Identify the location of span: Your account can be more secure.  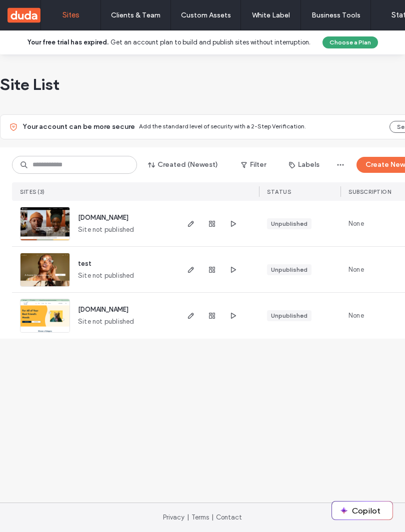
(78, 127).